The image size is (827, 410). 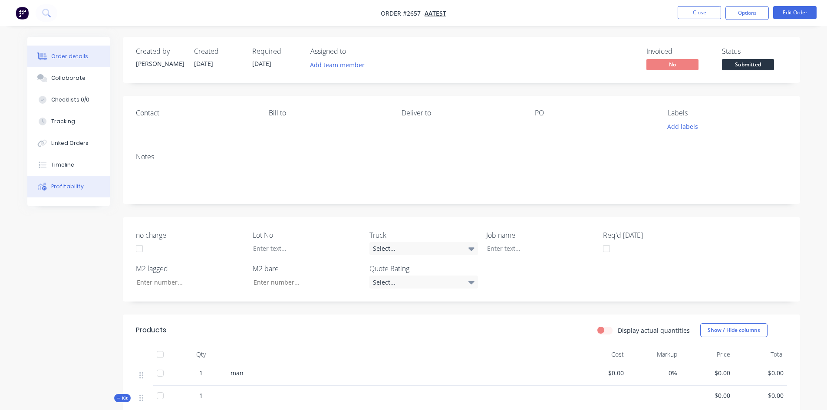 I want to click on div: Markup, so click(x=654, y=355).